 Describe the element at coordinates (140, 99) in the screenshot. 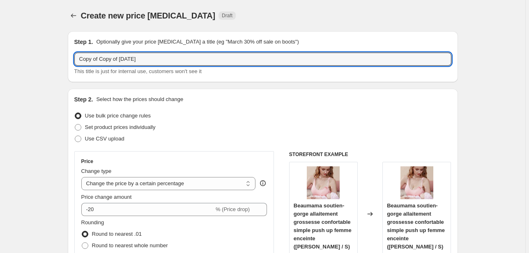

I see `p: Select how the prices should change` at that location.